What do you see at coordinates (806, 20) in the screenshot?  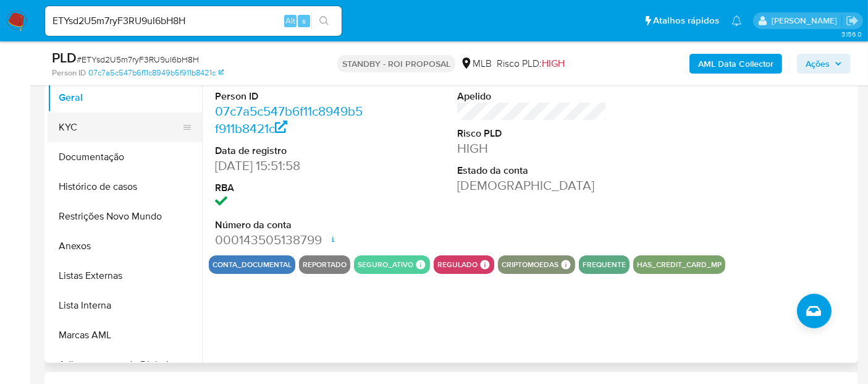 I see `p: erico.trevizan@mercadopago.com.br` at bounding box center [806, 20].